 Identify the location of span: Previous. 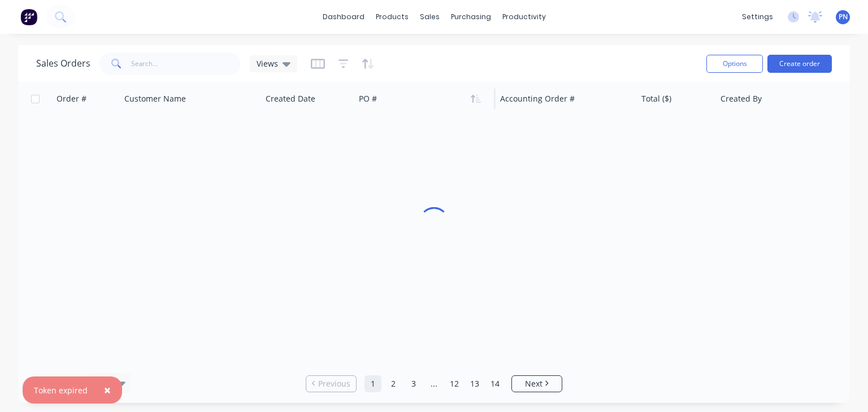
(334, 384).